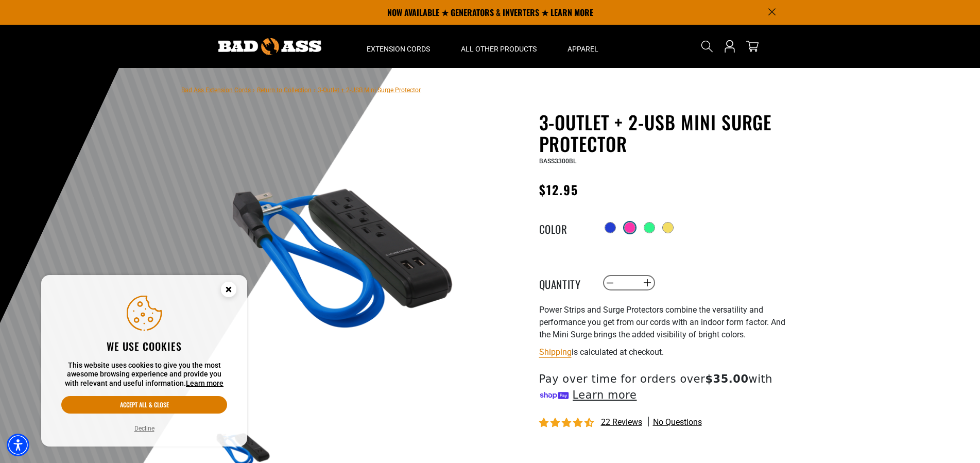 This screenshot has width=980, height=463. Describe the element at coordinates (144, 404) in the screenshot. I see `button: Accept all & close` at that location.